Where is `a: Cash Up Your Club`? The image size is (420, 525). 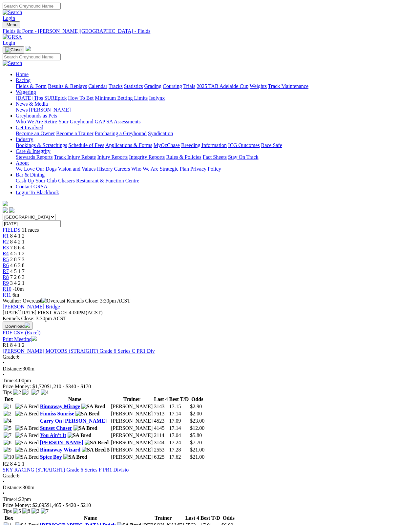 a: Cash Up Your Club is located at coordinates (36, 180).